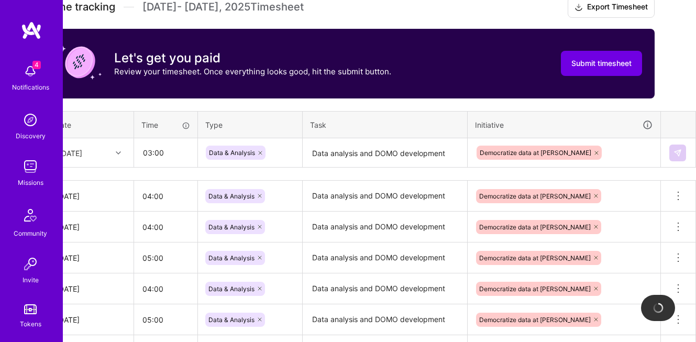 The width and height of the screenshot is (696, 342). Describe the element at coordinates (30, 215) in the screenshot. I see `img: Community` at that location.